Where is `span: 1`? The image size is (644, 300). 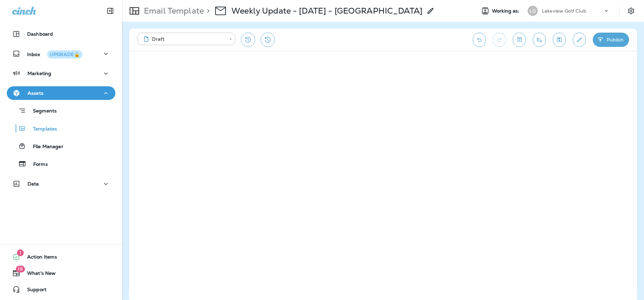 span: 1 is located at coordinates (20, 253).